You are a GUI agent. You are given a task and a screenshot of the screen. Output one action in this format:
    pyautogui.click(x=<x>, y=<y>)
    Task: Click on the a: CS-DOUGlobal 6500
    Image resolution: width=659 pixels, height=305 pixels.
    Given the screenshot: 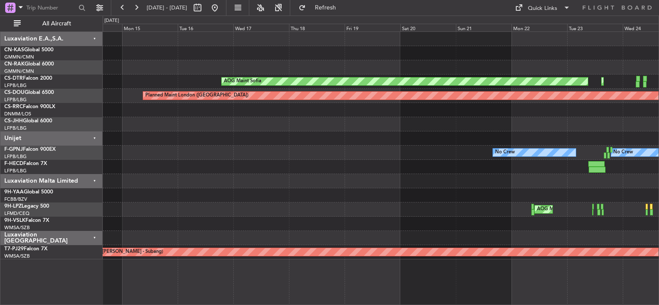 What is the action you would take?
    pyautogui.click(x=29, y=93)
    